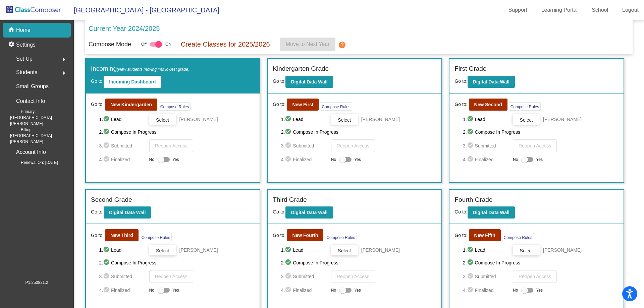  Describe the element at coordinates (485, 235) in the screenshot. I see `b: New Fifth` at that location.